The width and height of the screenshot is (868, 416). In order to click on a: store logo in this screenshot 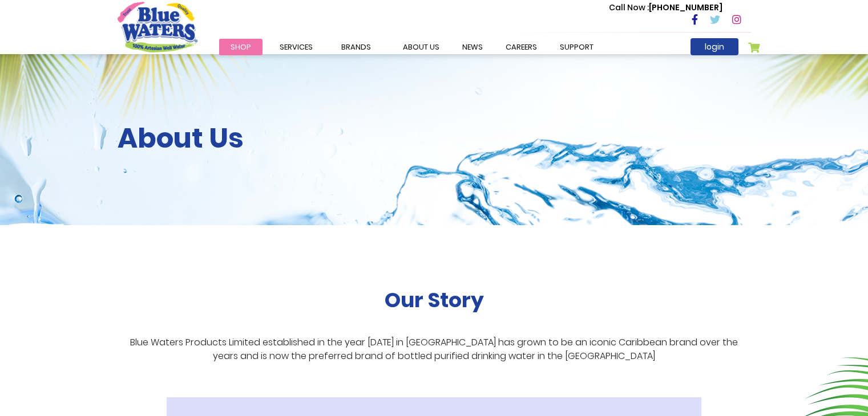, I will do `click(157, 27)`.